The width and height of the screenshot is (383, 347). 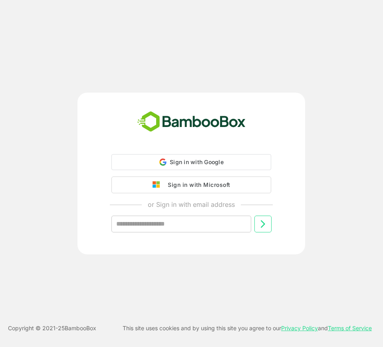 What do you see at coordinates (350, 328) in the screenshot?
I see `a: Terms of Service` at bounding box center [350, 328].